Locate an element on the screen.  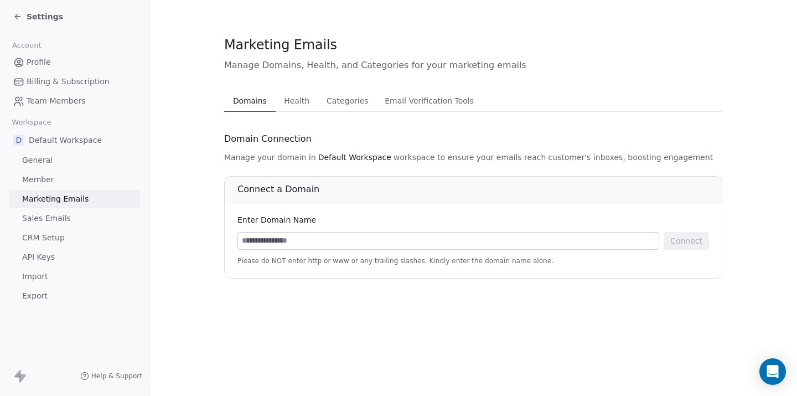
a: Marketing Emails is located at coordinates (74, 199).